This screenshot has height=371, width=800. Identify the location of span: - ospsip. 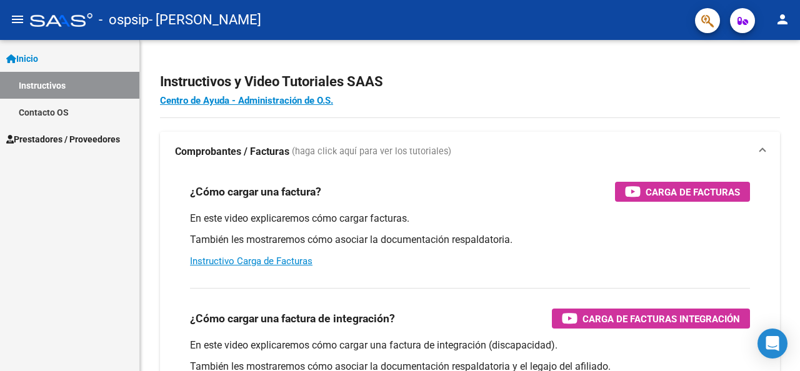
(124, 20).